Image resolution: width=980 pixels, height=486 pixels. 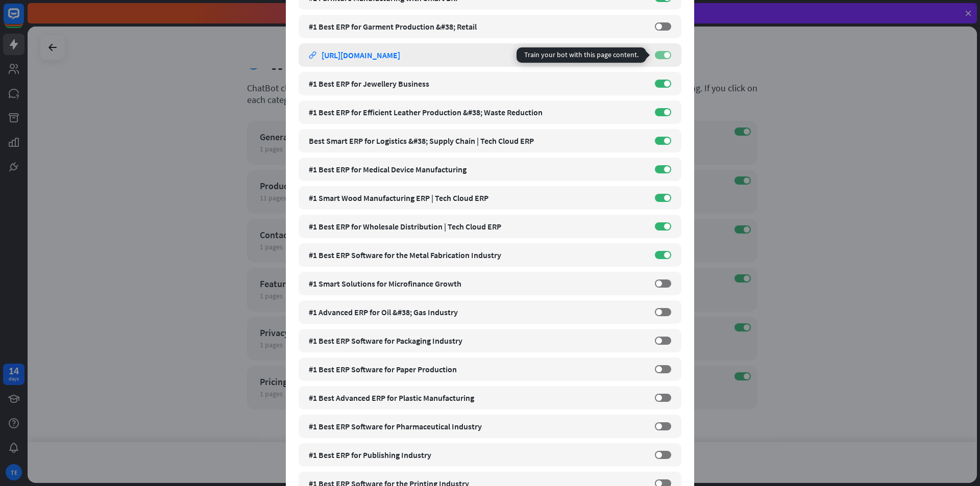 I want to click on div: #1 Best ERP Software for Packaging Industry, so click(x=477, y=341).